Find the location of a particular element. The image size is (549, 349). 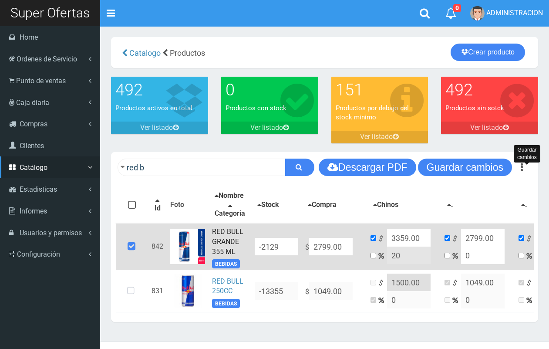

span: Super Ofertas is located at coordinates (50, 13).